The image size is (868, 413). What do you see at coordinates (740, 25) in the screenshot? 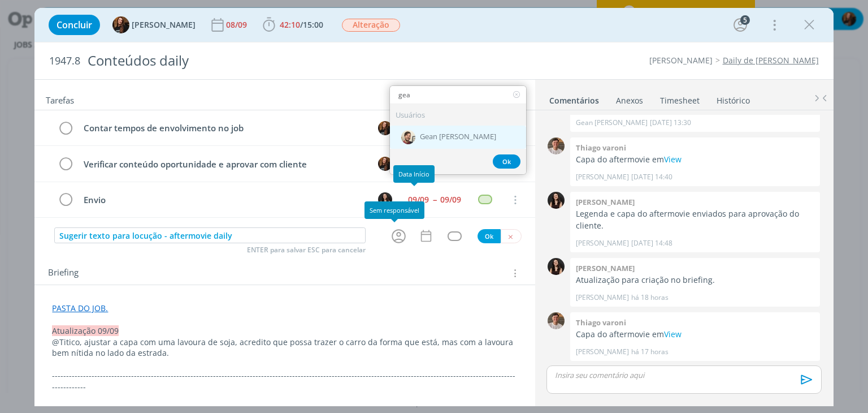
I see `button: 5` at bounding box center [740, 25].